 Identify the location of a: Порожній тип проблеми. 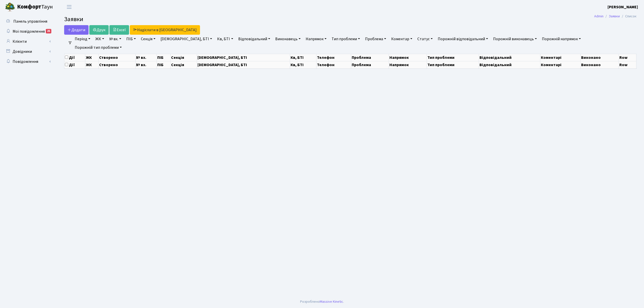
(98, 47).